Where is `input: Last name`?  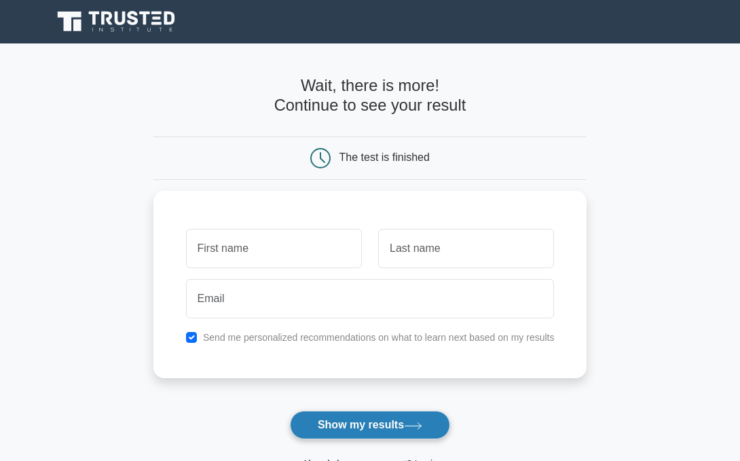 input: Last name is located at coordinates (466, 248).